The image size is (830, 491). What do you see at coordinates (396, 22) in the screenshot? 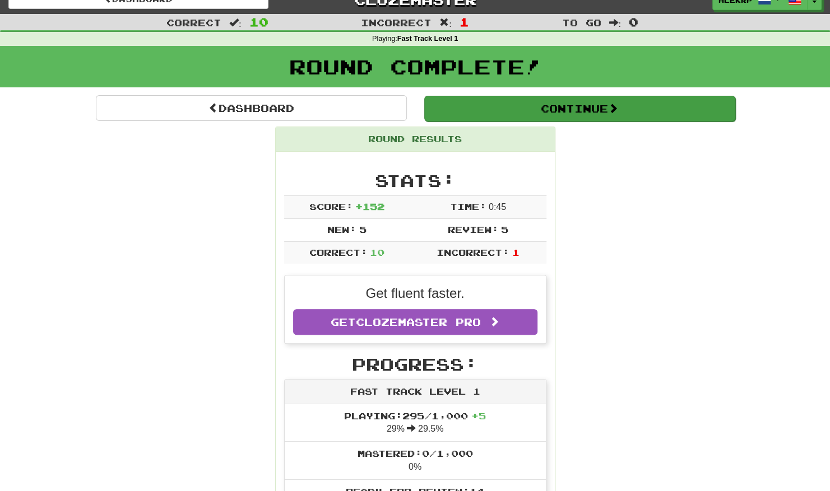
I see `span: Incorrect` at bounding box center [396, 22].